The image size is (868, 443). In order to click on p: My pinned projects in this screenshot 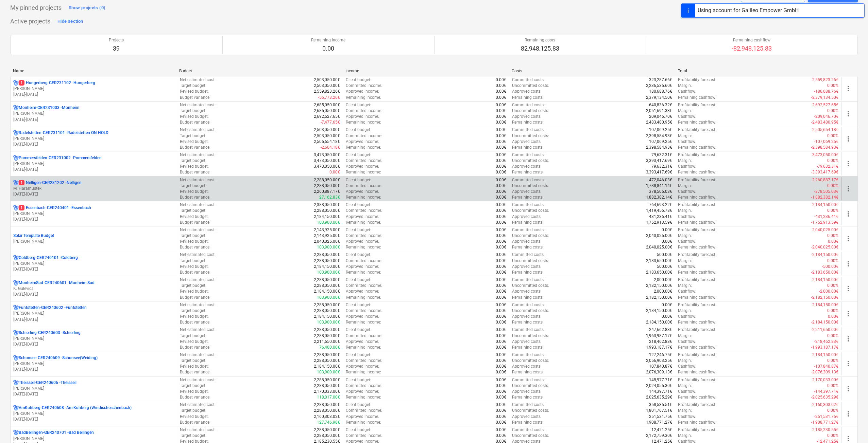, I will do `click(36, 8)`.